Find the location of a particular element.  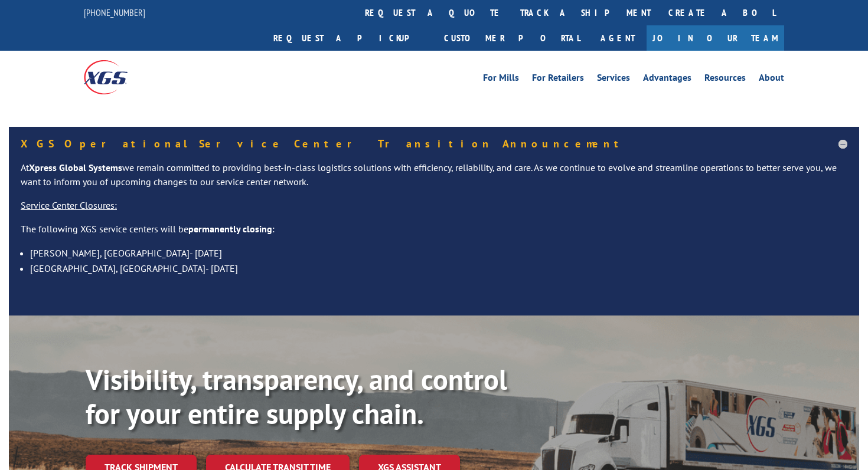

u: Service Center Closures: is located at coordinates (69, 205).